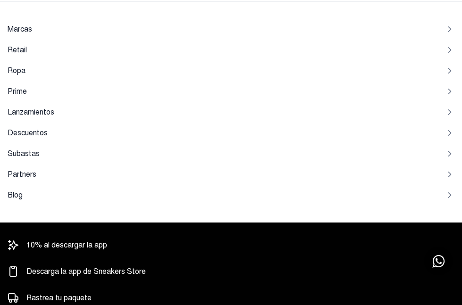 Image resolution: width=462 pixels, height=305 pixels. Describe the element at coordinates (15, 195) in the screenshot. I see `span: Blog` at that location.